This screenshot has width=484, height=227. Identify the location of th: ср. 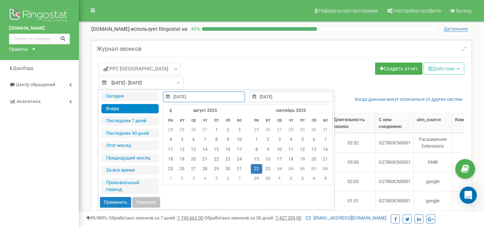
(279, 120).